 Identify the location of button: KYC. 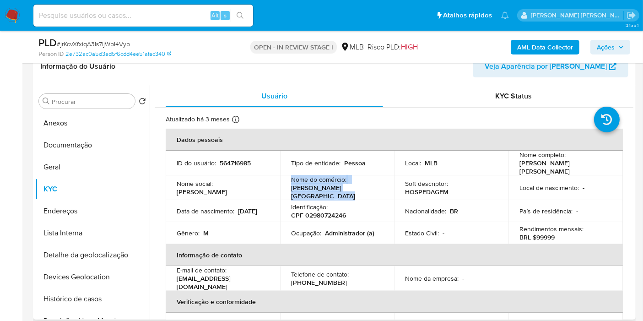
(92, 189).